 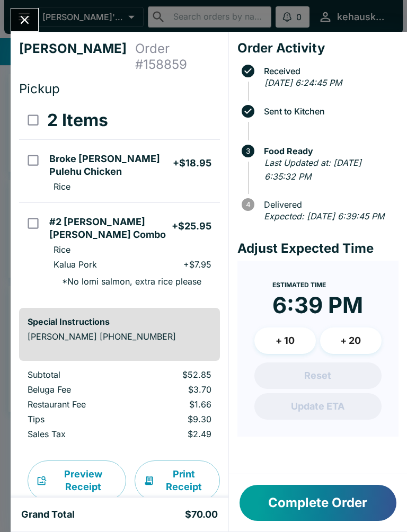 I want to click on h6: Special Instructions, so click(x=119, y=322).